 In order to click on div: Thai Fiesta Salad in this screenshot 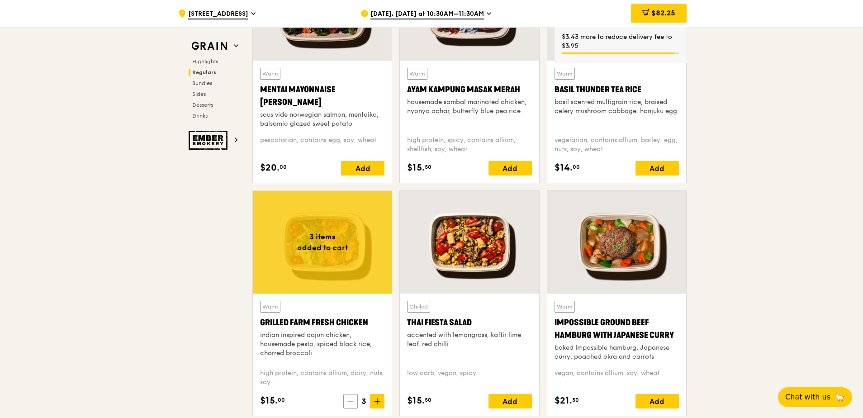, I will do `click(469, 323)`.